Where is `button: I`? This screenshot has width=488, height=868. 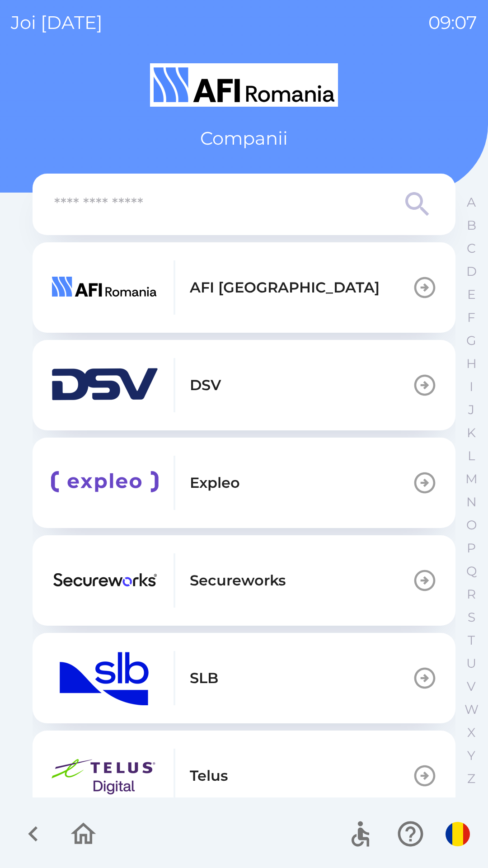 button: I is located at coordinates (472, 387).